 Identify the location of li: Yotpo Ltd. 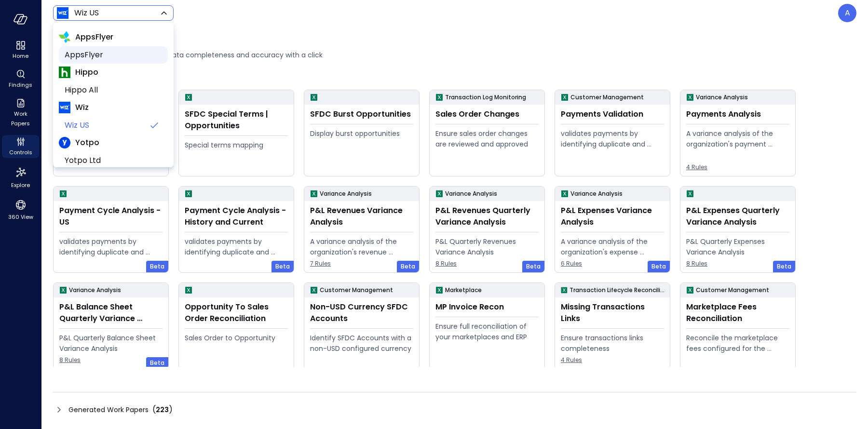
(113, 161).